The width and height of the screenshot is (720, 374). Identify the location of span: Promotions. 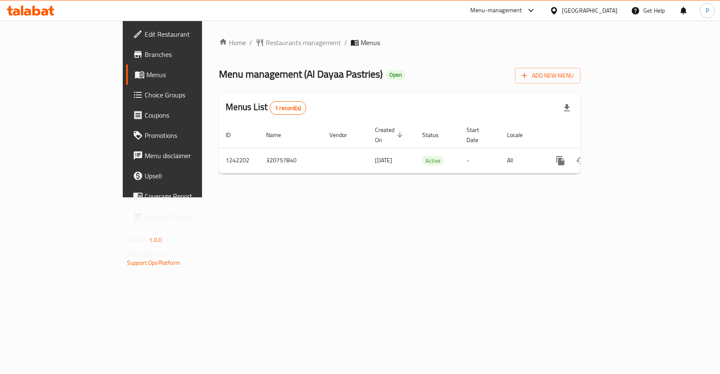
(190, 135).